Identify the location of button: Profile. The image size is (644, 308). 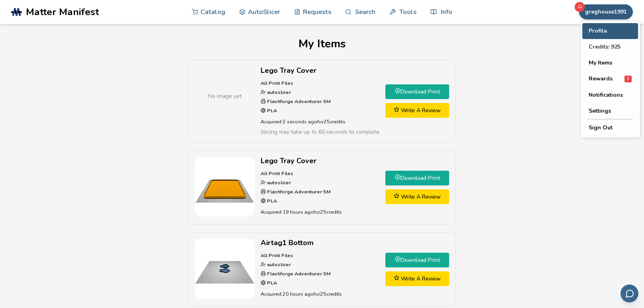
(610, 31).